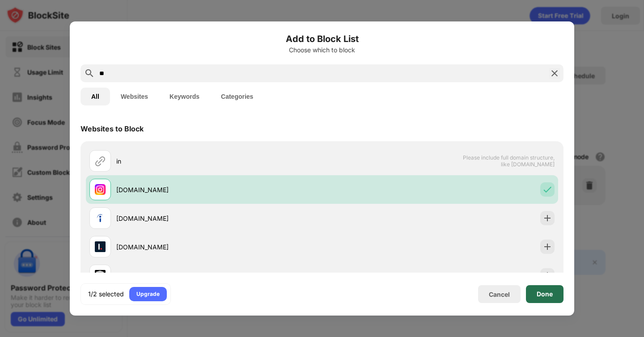 The height and width of the screenshot is (337, 644). Describe the element at coordinates (237, 97) in the screenshot. I see `button: Categories` at that location.